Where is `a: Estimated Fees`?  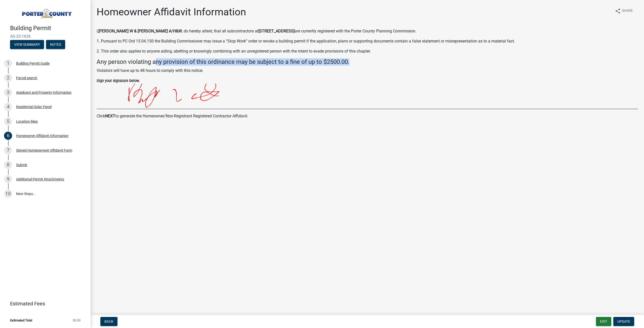 a: Estimated Fees is located at coordinates (43, 304).